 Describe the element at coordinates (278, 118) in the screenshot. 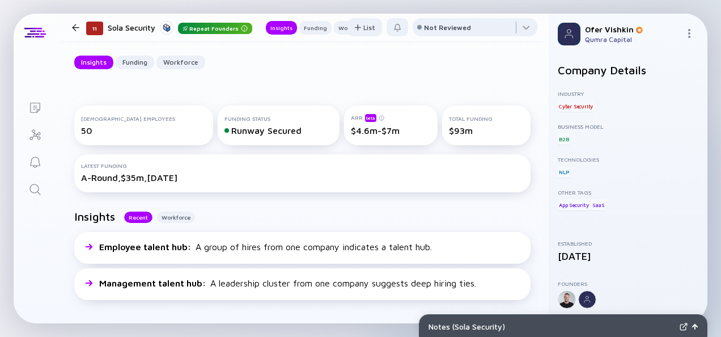

I see `div: Funding Status` at that location.